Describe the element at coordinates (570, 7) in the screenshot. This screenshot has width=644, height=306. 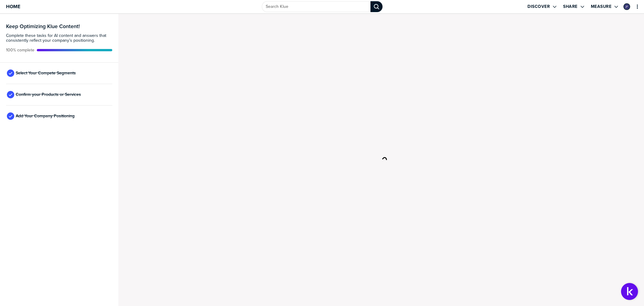
I see `label: Share` at that location.